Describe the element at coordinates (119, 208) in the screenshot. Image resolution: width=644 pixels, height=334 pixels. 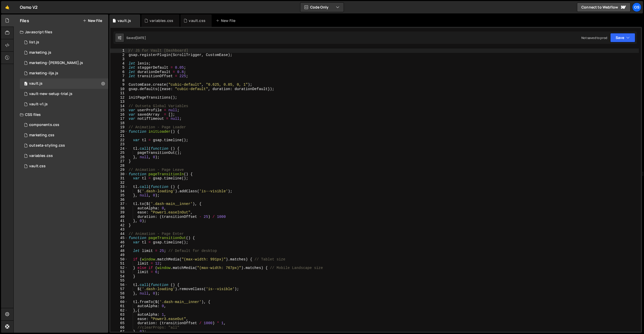
I see `div: 38` at that location.